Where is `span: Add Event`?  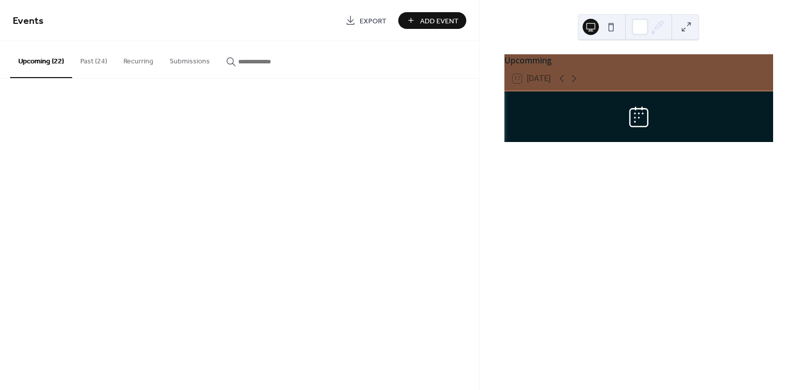 span: Add Event is located at coordinates (439, 21).